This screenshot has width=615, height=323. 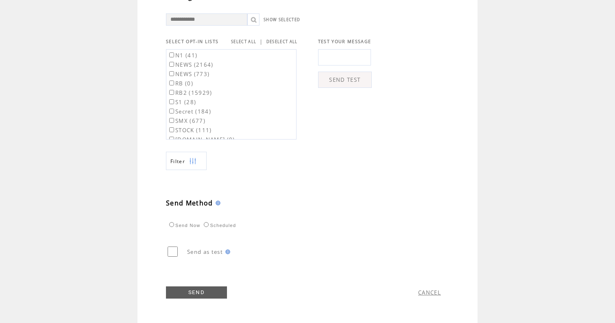 What do you see at coordinates (172, 225) in the screenshot?
I see `input: Send Now` at bounding box center [172, 225].